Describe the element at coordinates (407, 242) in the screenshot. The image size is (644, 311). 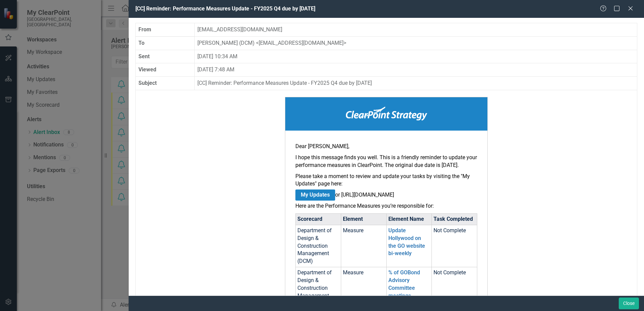
I see `a: Update Hollywood on the GO website bi-weekly` at that location.